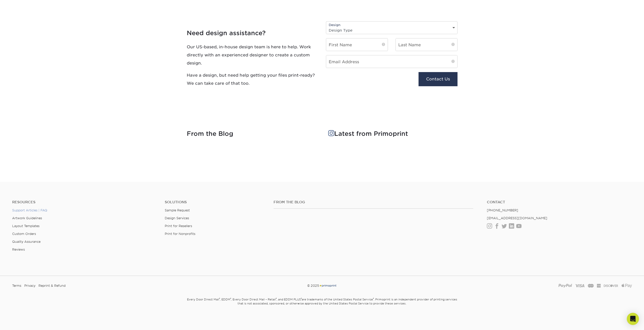  Describe the element at coordinates (216, 202) in the screenshot. I see `h4: Solutions` at that location.